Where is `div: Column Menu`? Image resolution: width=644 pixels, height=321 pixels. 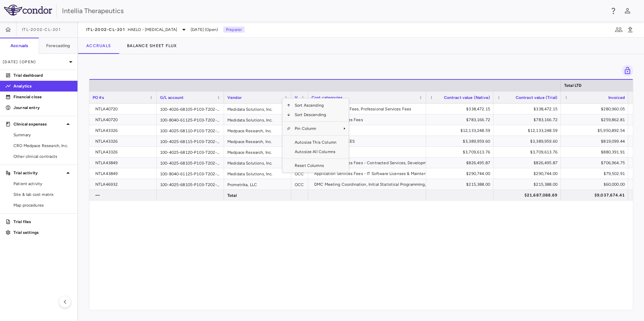 div: Column Menu is located at coordinates (315, 135).